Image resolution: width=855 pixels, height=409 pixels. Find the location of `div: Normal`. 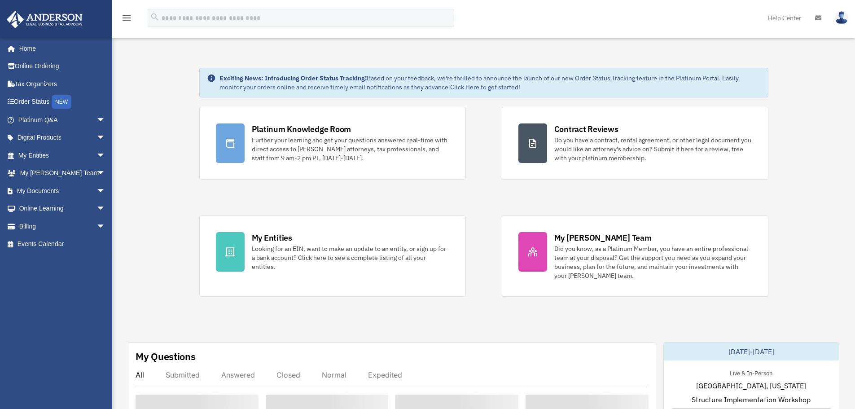

div: Normal is located at coordinates (334, 375).